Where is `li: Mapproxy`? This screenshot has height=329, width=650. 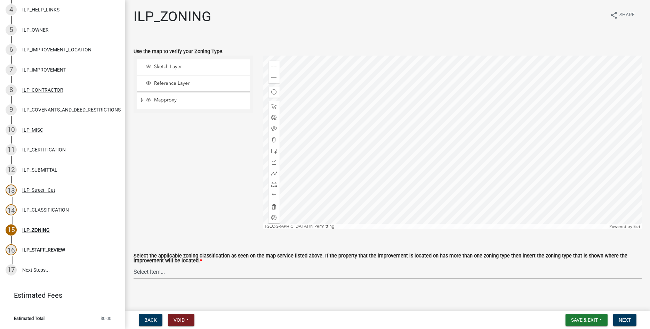 li: Mapproxy is located at coordinates (193, 101).